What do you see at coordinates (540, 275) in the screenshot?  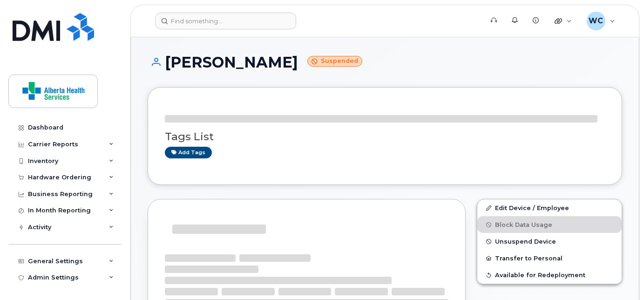 I see `span: Available for Redeployment` at bounding box center [540, 275].